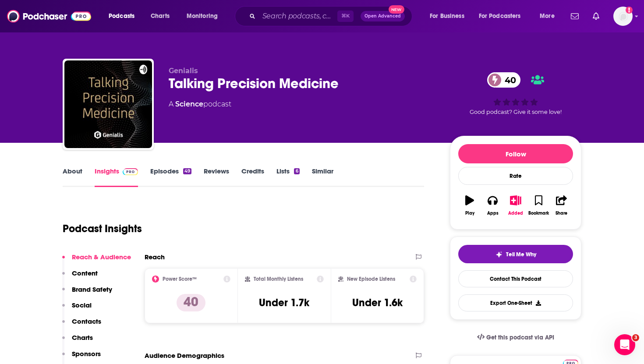 This screenshot has width=644, height=364. Describe the element at coordinates (121, 16) in the screenshot. I see `span: Podcasts` at that location.